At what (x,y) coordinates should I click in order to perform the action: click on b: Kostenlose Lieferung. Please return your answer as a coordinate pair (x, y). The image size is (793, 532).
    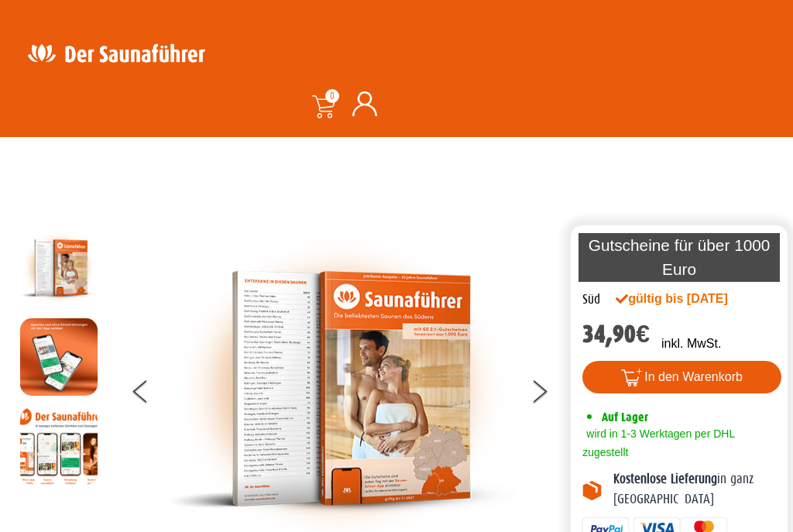
    Looking at the image, I should click on (665, 479).